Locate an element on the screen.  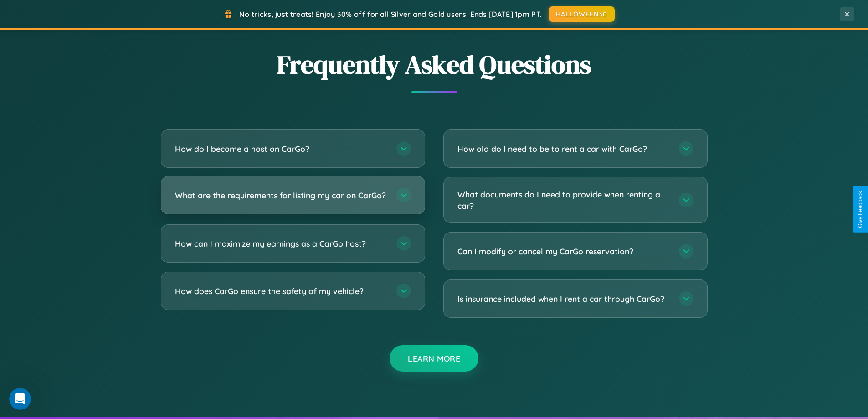
h3: How old do I need to be to rent a car with CarGo? is located at coordinates (564, 149).